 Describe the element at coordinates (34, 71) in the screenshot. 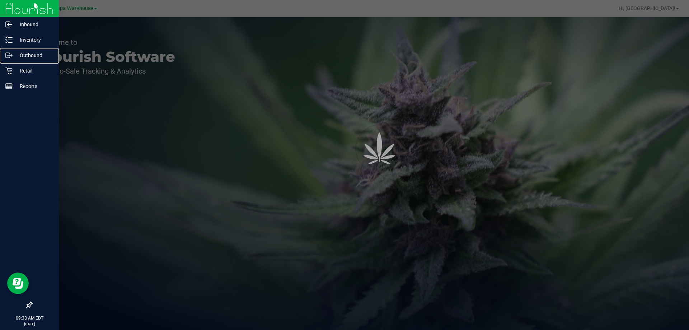

I see `p: Retail` at that location.